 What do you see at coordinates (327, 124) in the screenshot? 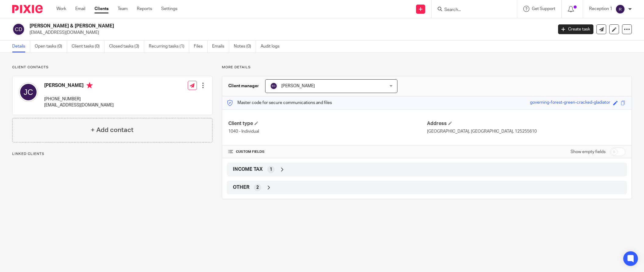
I see `h4: Client type` at bounding box center [327, 124].